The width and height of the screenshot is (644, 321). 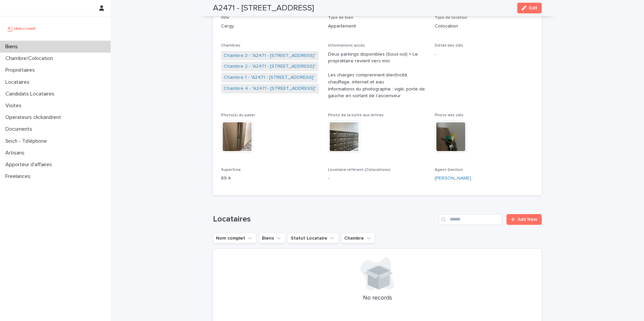 What do you see at coordinates (231, 45) in the screenshot?
I see `span: Chambres` at bounding box center [231, 45].